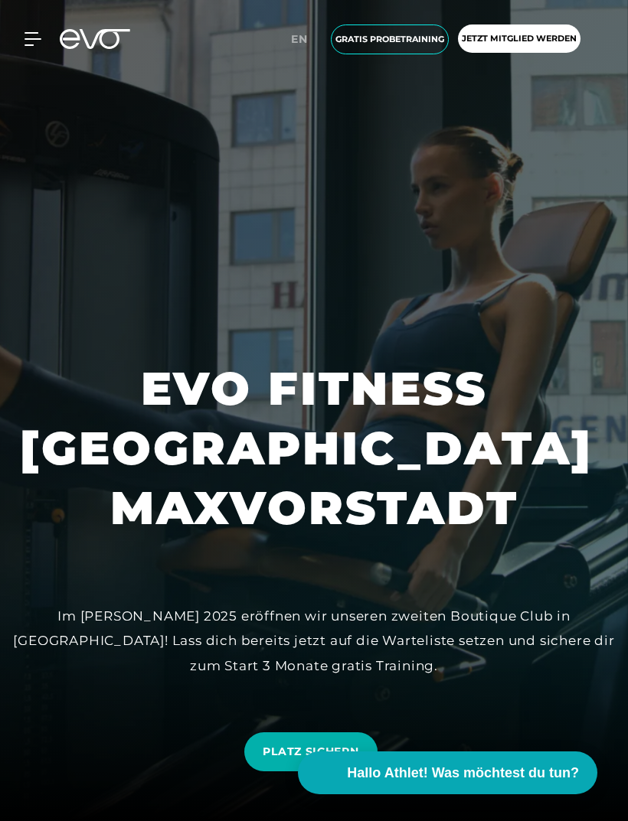 This screenshot has height=821, width=628. Describe the element at coordinates (519, 39) in the screenshot. I see `a: Jetzt Mitglied werden` at that location.